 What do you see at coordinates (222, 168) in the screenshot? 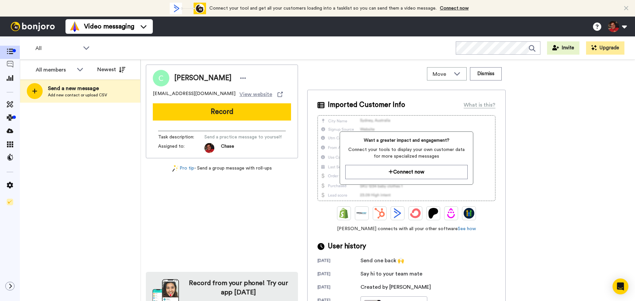
I see `div: - Send a group message with roll-ups` at bounding box center [222, 168].